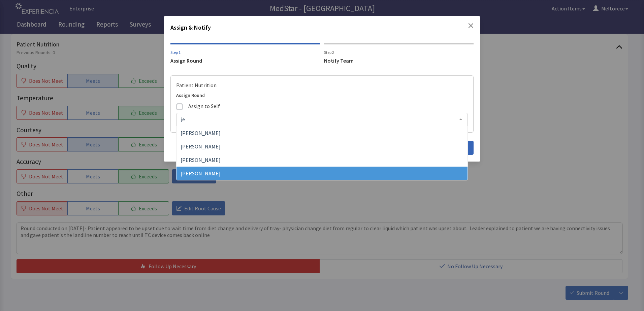  Describe the element at coordinates (245, 53) in the screenshot. I see `div: Step 1` at that location.